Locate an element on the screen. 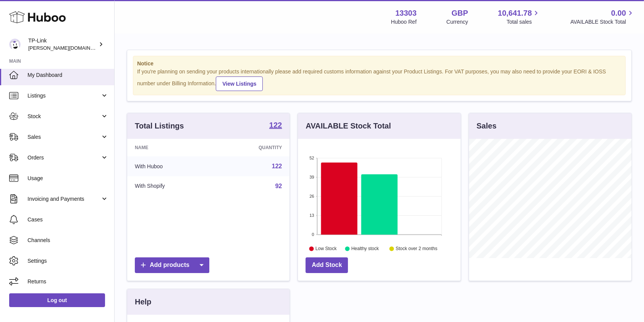 This screenshot has width=644, height=322. span: 10,641.78 is located at coordinates (515, 13).